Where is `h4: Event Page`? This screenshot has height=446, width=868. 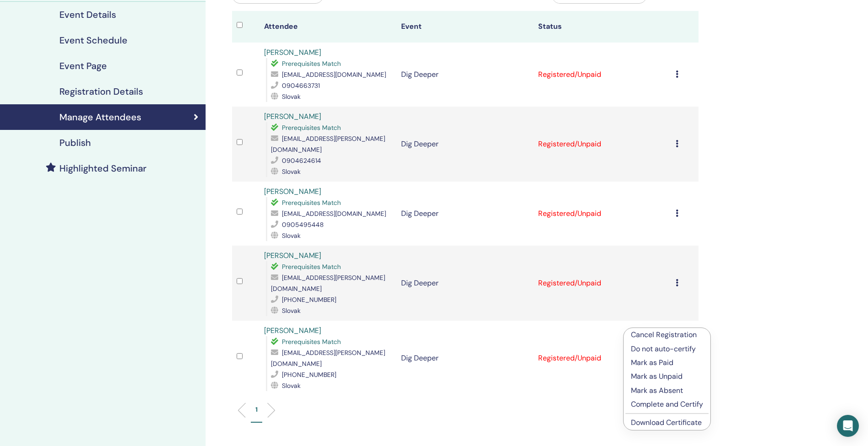
h4: Event Page is located at coordinates (83, 66).